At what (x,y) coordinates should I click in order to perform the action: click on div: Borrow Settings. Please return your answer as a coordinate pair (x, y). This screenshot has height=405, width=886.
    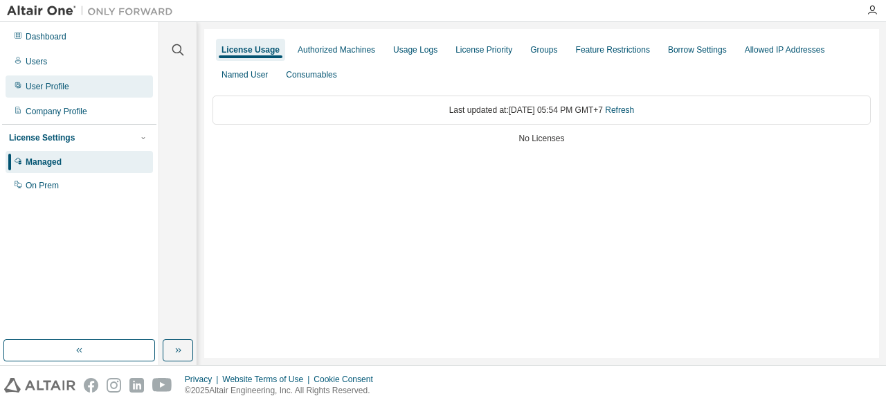
    Looking at the image, I should click on (697, 50).